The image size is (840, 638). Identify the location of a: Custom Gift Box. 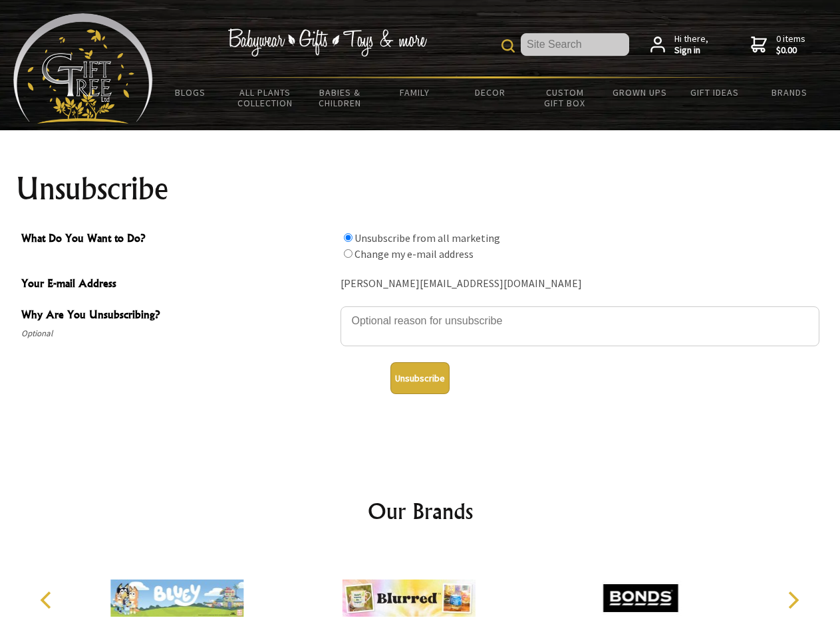
(565, 98).